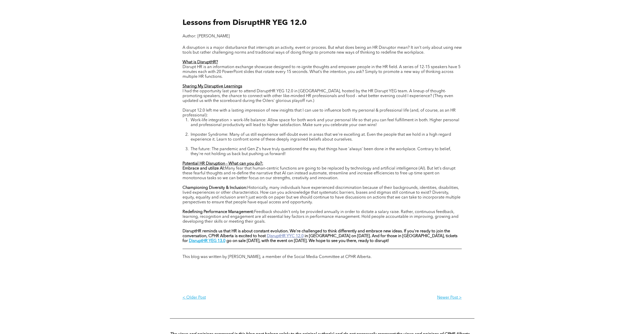  I want to click on span: Lessons from DisruptHR YEG 12.0, so click(244, 23).